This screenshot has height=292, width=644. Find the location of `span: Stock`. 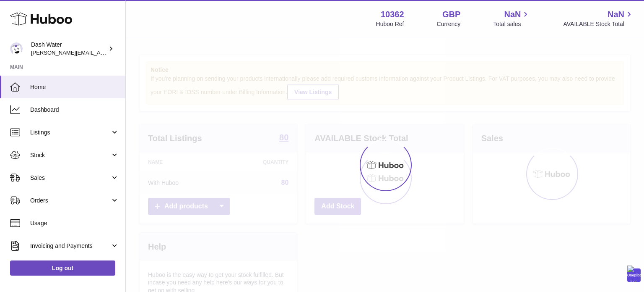

span: Stock is located at coordinates (70, 155).